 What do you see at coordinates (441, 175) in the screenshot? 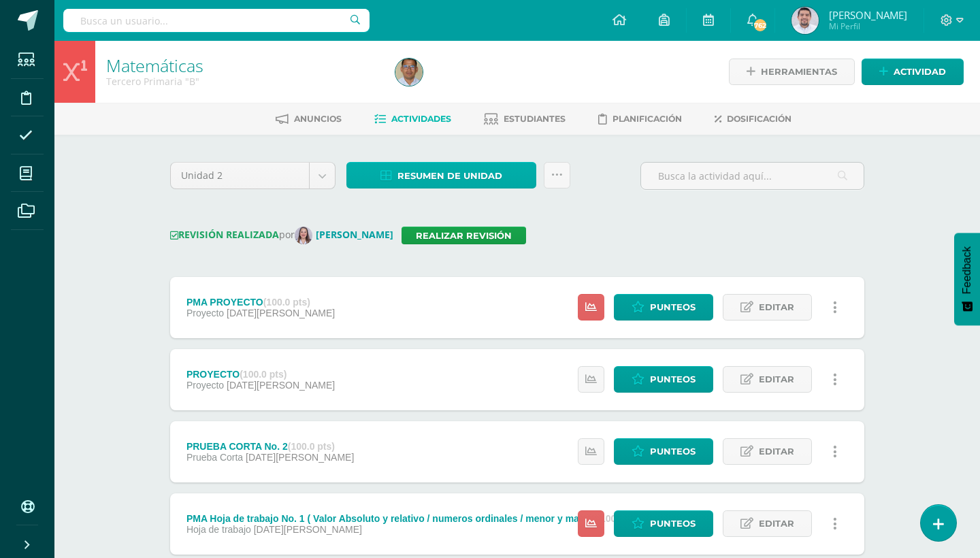
I see `a: Resumen de unidad` at bounding box center [441, 175].